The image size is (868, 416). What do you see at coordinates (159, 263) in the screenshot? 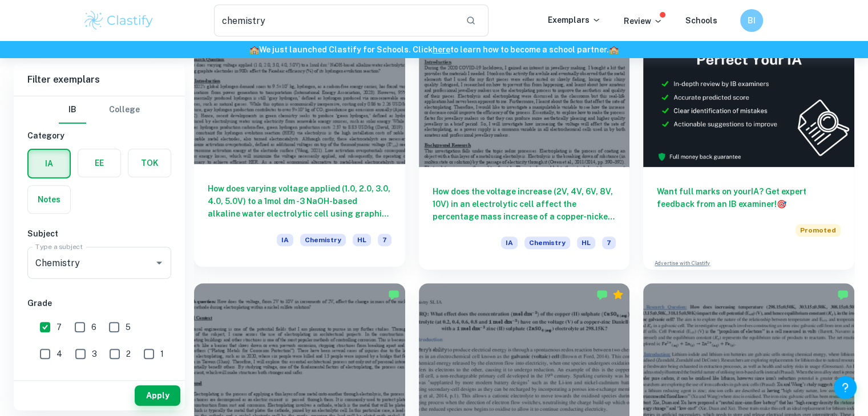
I see `button: Open` at bounding box center [159, 263].